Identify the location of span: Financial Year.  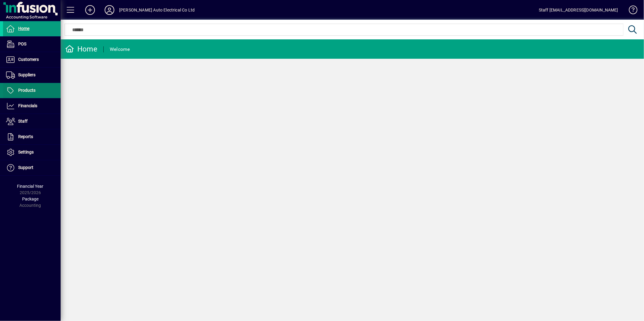
(30, 186).